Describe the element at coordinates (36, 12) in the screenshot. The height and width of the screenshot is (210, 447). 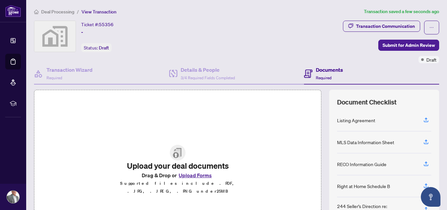
I see `span: home` at that location.